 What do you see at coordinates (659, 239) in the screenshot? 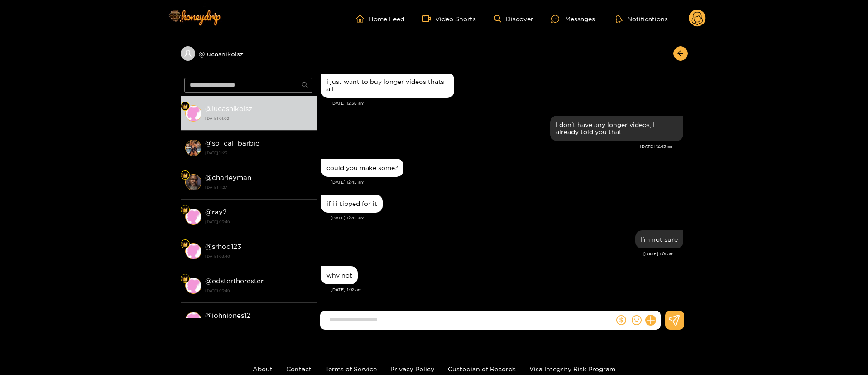
I see `div: I'm not sure` at bounding box center [659, 239].